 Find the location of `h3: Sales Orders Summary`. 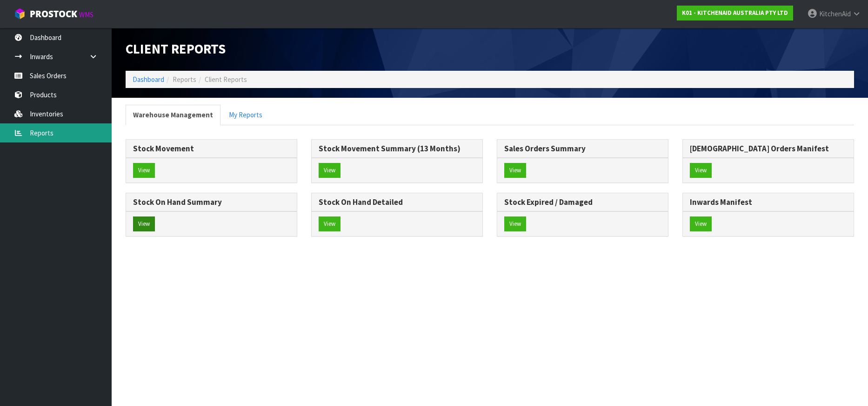

h3: Sales Orders Summary is located at coordinates (582, 149).